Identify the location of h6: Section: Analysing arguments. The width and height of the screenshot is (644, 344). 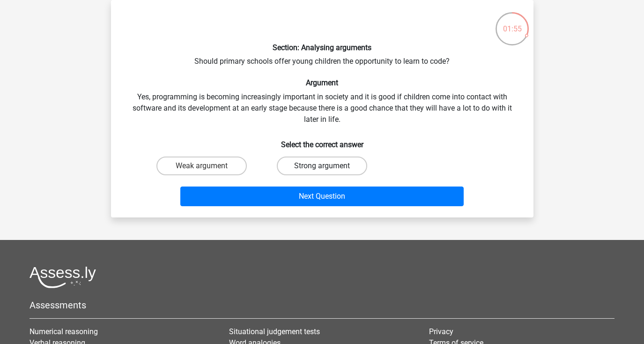
(322, 48).